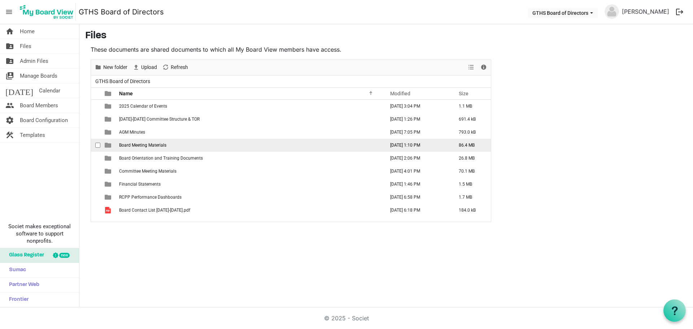 This screenshot has width=693, height=329. Describe the element at coordinates (22, 285) in the screenshot. I see `span: Partner Web` at that location.